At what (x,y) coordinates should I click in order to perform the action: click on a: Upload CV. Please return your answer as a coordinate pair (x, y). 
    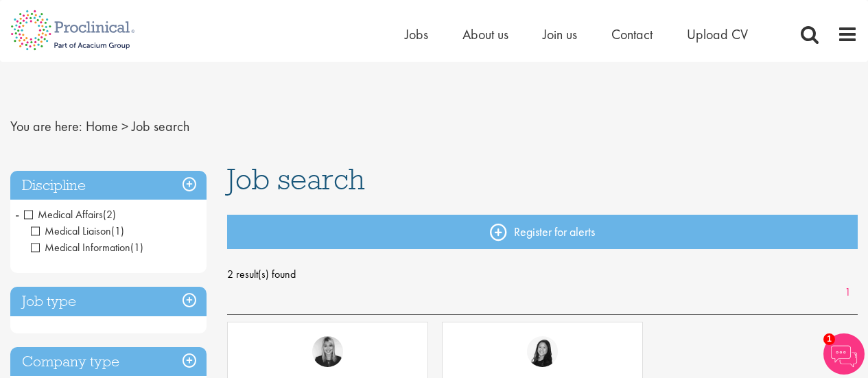
    Looking at the image, I should click on (716, 34).